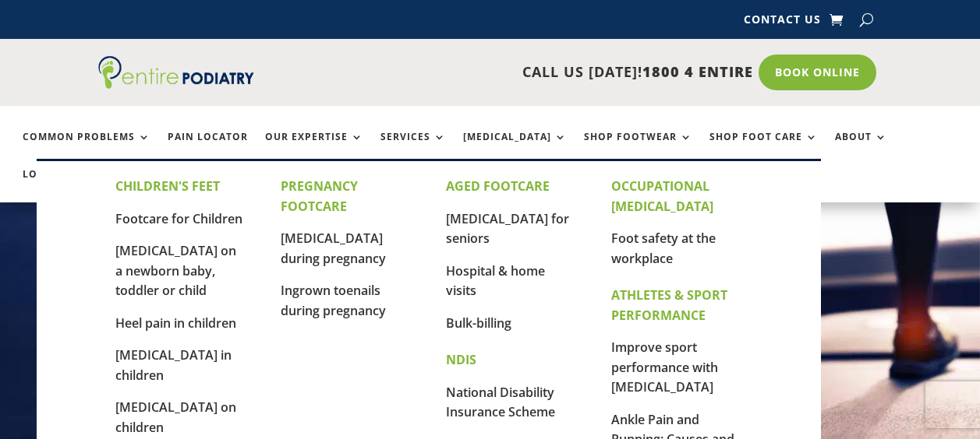 The image size is (980, 439). What do you see at coordinates (176, 73) in the screenshot?
I see `img: logo (1)` at bounding box center [176, 73].